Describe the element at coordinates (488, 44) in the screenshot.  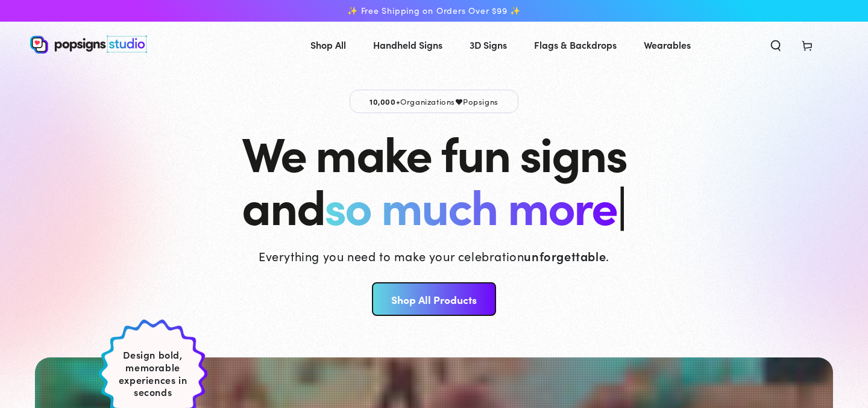
I see `a: 3D Signs` at that location.